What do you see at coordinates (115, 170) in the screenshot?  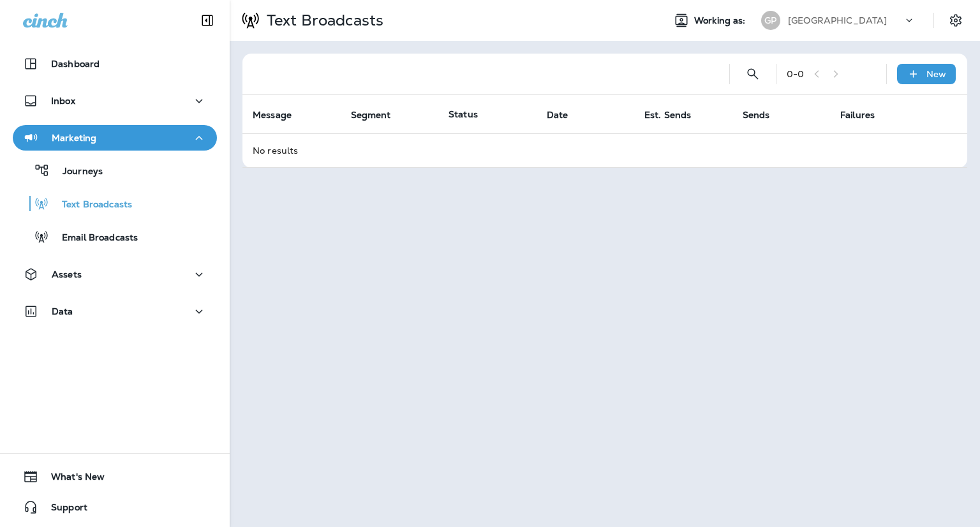 I see `button: Journeys` at bounding box center [115, 170].